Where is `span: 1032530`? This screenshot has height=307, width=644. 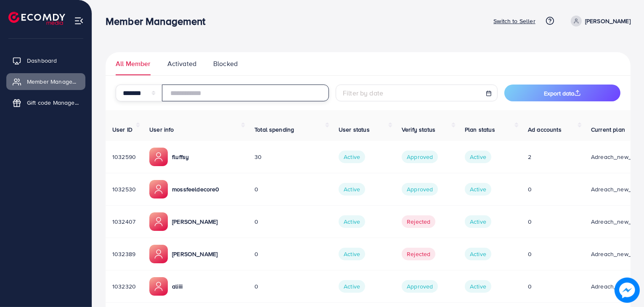
span: 1032530 is located at coordinates (124, 189).